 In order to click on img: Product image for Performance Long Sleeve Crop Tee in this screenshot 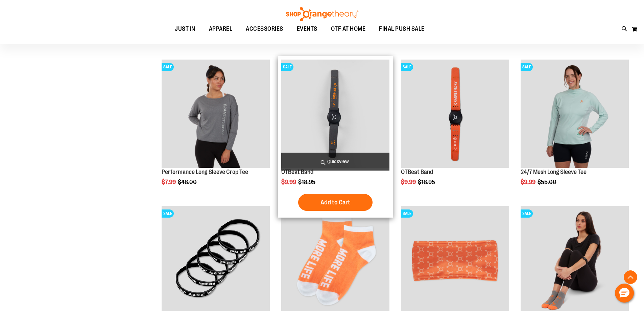, I will do `click(215, 113)`.